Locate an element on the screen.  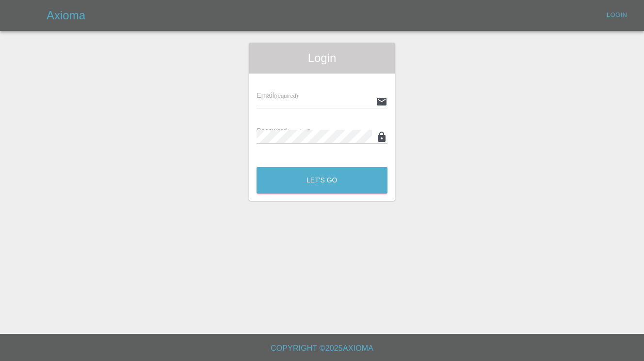
button: Let's Go is located at coordinates (322, 180).